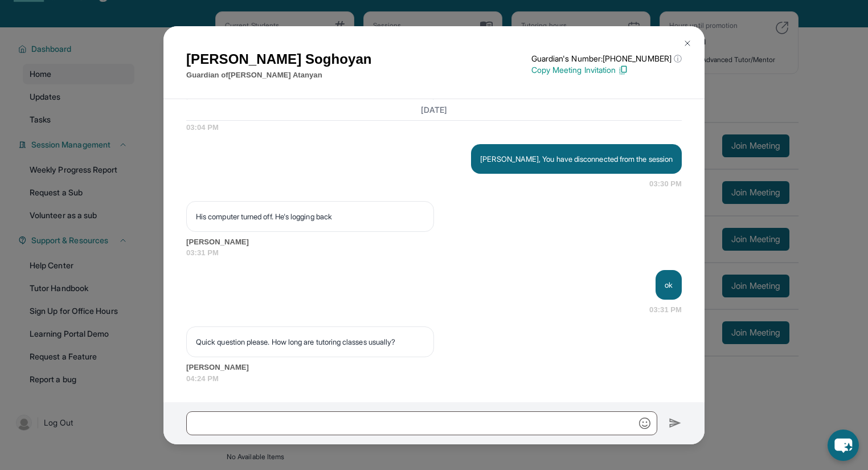  I want to click on span: 04:24 PM, so click(434, 379).